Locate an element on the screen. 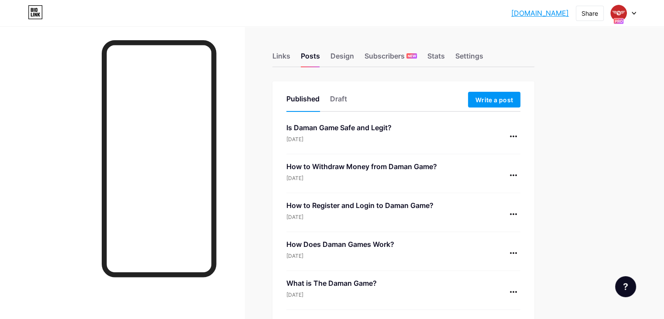 Image resolution: width=664 pixels, height=319 pixels. div: Stats is located at coordinates (436, 58).